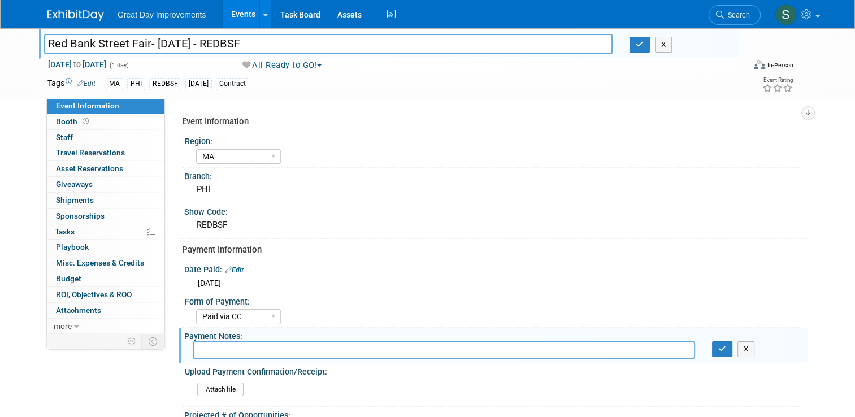 Image resolution: width=855 pixels, height=417 pixels. What do you see at coordinates (63, 326) in the screenshot?
I see `span: more` at bounding box center [63, 326].